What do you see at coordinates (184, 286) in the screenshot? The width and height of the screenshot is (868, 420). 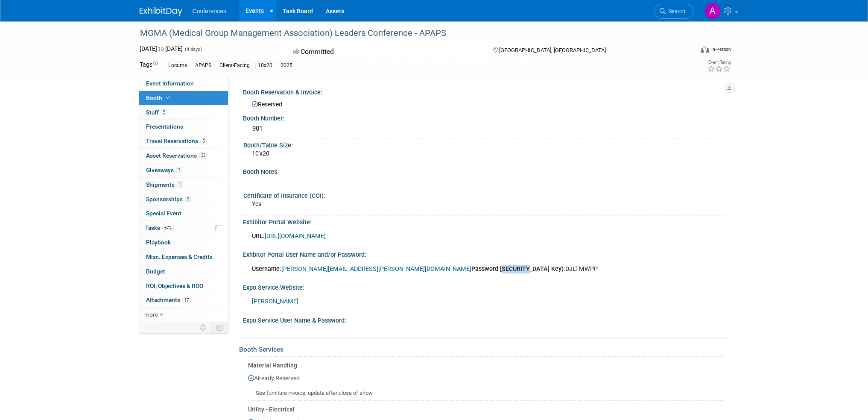 I see `a: ROI, Objectives & ROO` at bounding box center [184, 286].